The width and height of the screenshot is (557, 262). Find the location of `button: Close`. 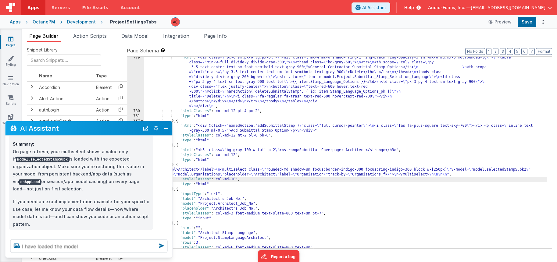

button: Close is located at coordinates (166, 128).